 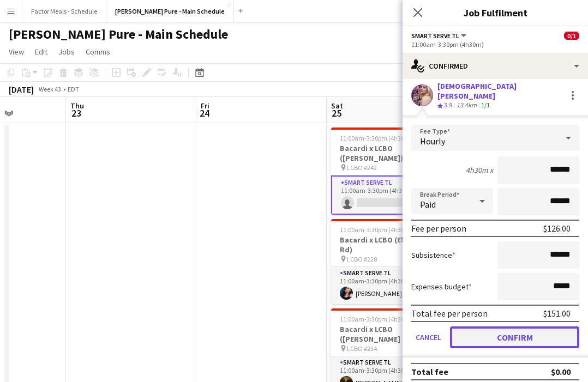 What do you see at coordinates (561, 371) in the screenshot?
I see `div: $0.00` at bounding box center [561, 371].